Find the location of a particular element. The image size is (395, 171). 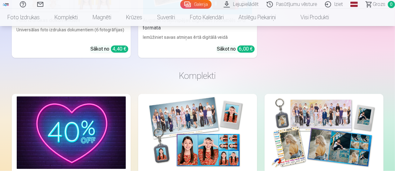

img: Klasiskais komplekts is located at coordinates (198, 133).